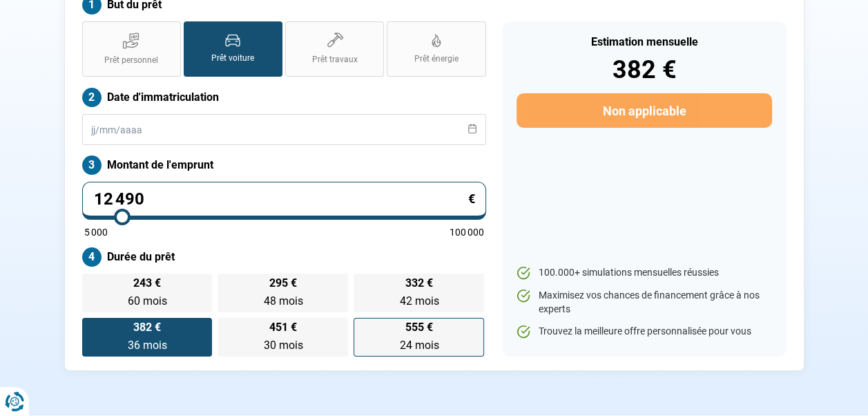  What do you see at coordinates (335, 60) in the screenshot?
I see `span: Prêt travaux` at bounding box center [335, 60].